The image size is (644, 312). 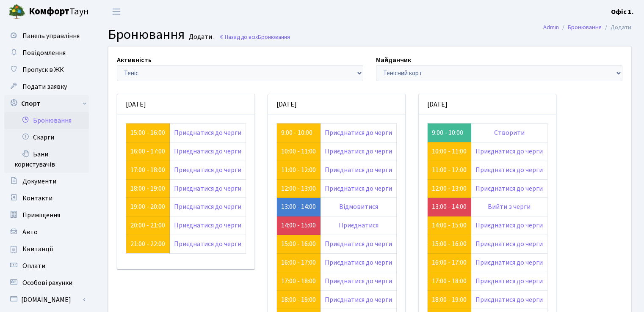 I want to click on a: Бани користувачів, so click(x=47, y=160).